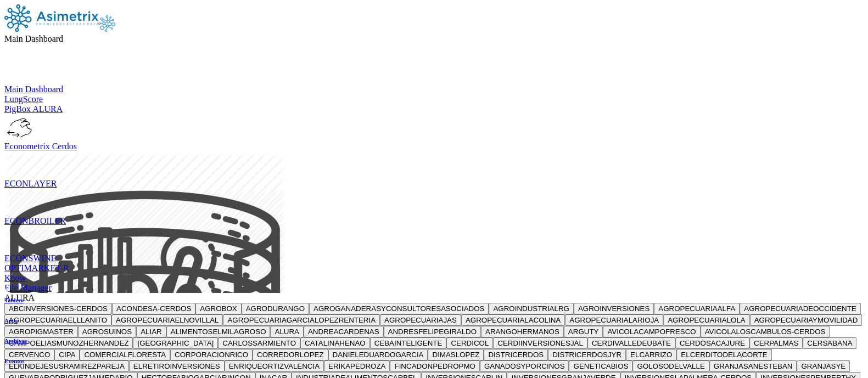 This screenshot has width=868, height=378. I want to click on div: Know, so click(434, 278).